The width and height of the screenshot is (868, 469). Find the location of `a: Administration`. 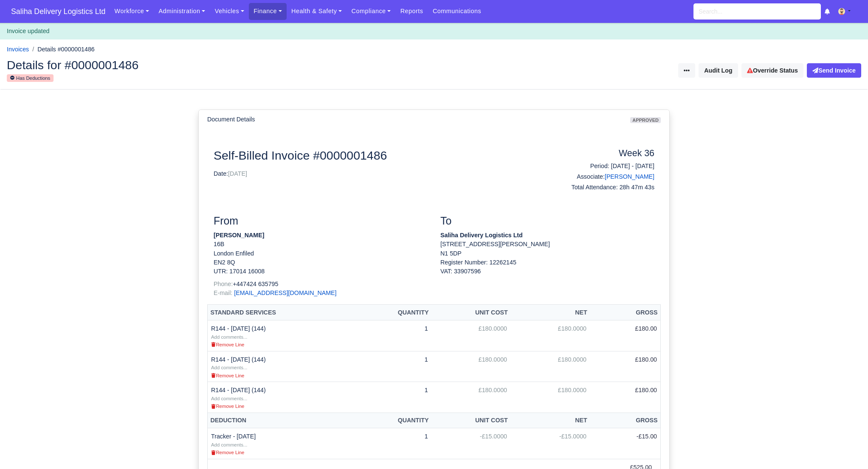

a: Administration is located at coordinates (182, 11).